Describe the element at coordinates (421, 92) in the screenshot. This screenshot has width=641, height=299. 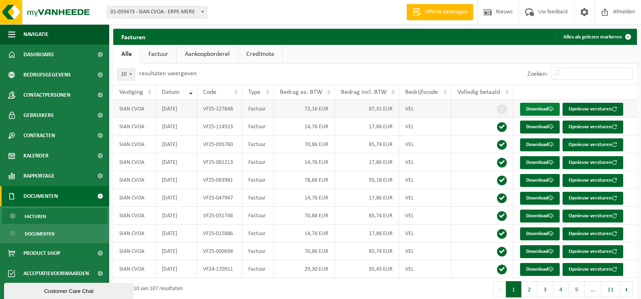
I see `span: Bedrijfscode` at that location.